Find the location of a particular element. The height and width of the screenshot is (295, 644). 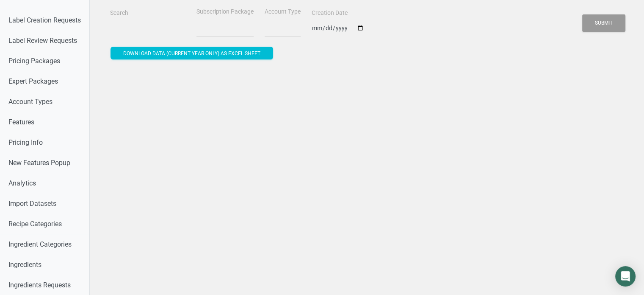

label: Search is located at coordinates (119, 13).